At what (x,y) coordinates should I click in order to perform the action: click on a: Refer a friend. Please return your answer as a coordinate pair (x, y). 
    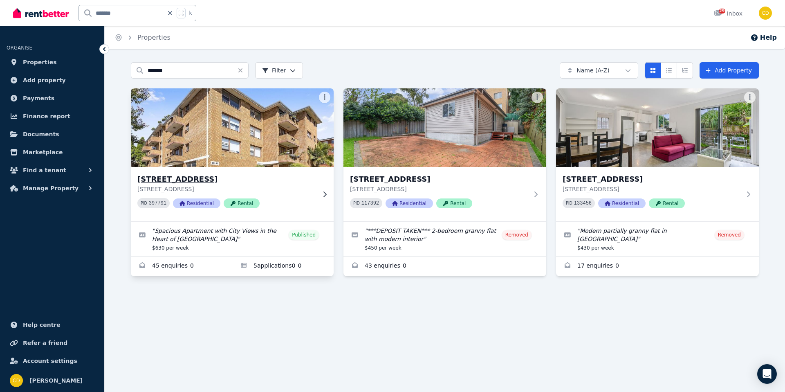
    Looking at the image, I should click on (52, 343).